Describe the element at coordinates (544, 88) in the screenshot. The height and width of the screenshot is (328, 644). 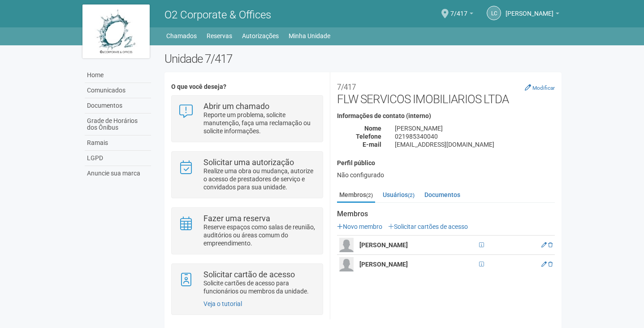
I see `small: Modificar` at that location.